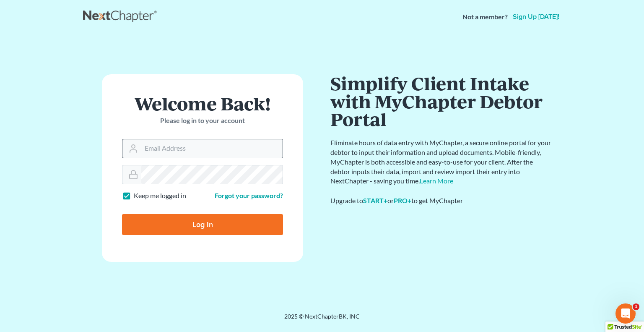 This screenshot has width=644, height=332. What do you see at coordinates (160, 196) in the screenshot?
I see `label: Keep me logged in` at bounding box center [160, 196].